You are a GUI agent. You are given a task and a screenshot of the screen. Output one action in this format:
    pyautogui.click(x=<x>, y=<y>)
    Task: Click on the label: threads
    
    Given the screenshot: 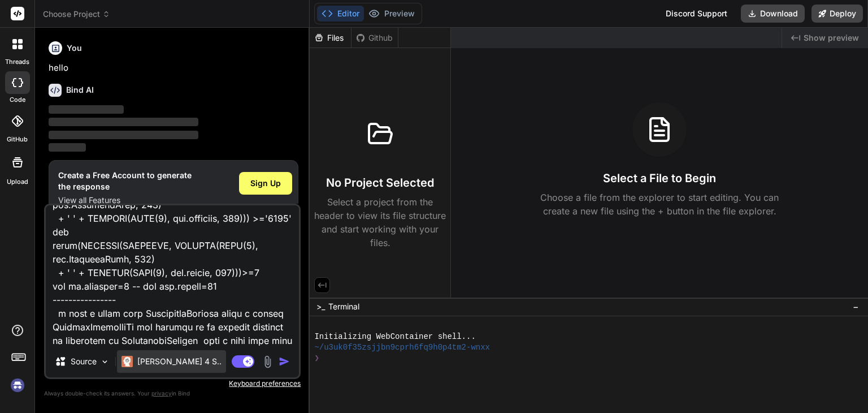 What is the action you would take?
    pyautogui.click(x=17, y=62)
    